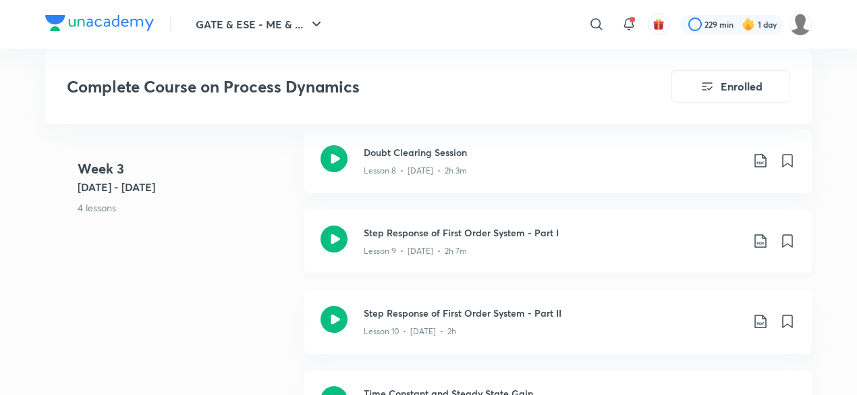 This screenshot has height=395, width=857. What do you see at coordinates (99, 24) in the screenshot?
I see `a: Company Logo` at bounding box center [99, 24].